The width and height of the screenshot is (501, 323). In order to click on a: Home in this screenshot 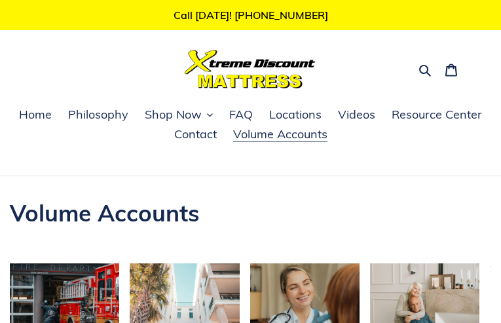, I will do `click(35, 115)`.